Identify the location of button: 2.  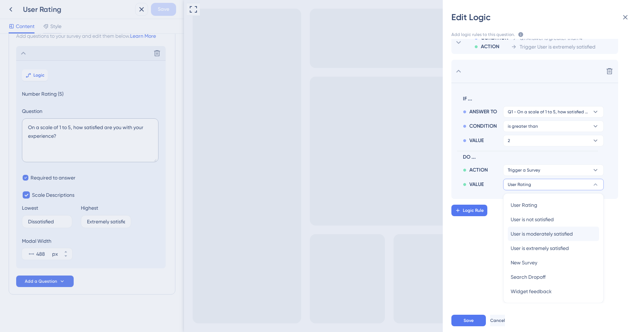
(554, 140).